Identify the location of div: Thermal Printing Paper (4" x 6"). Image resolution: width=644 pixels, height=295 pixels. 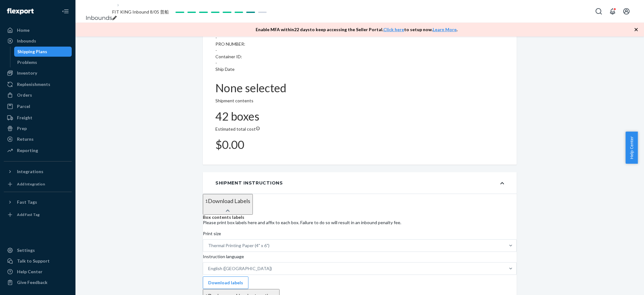
(238, 245).